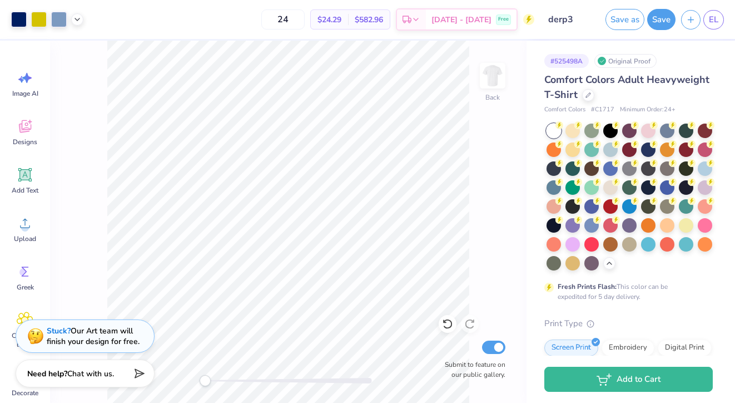 The height and width of the screenshot is (403, 735). I want to click on span: $24.29, so click(329, 19).